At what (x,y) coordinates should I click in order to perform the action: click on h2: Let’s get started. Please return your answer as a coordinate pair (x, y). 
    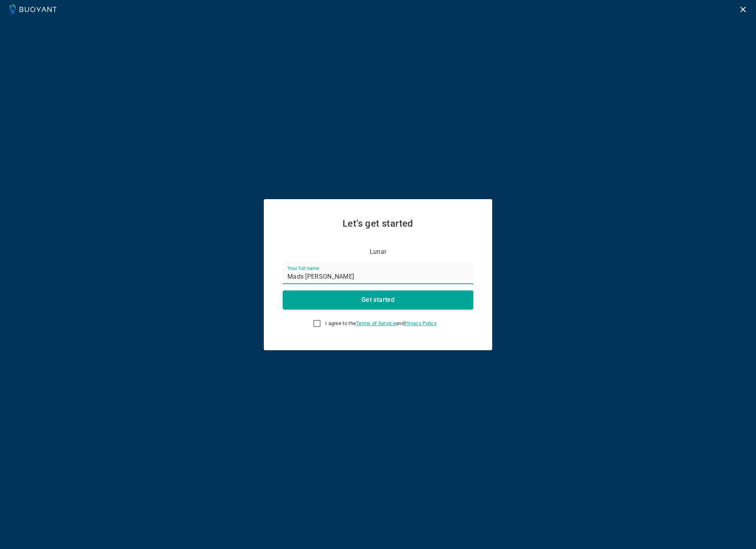
    Looking at the image, I should click on (378, 224).